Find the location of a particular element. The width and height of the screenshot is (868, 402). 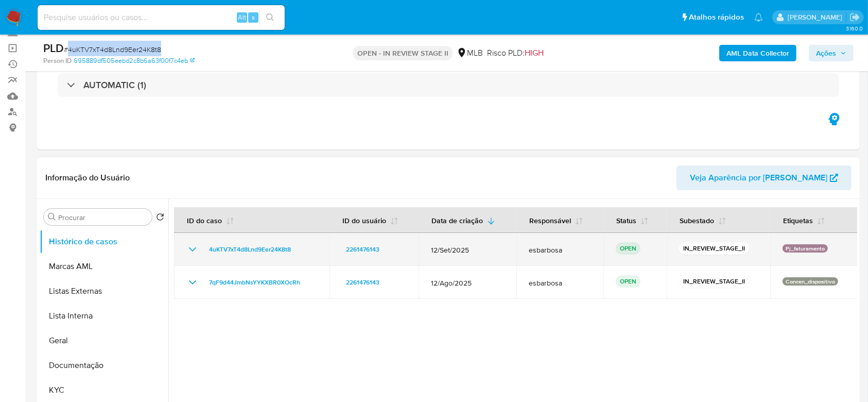

p: alessandra.barbosa@mercadopago.com is located at coordinates (816, 17).